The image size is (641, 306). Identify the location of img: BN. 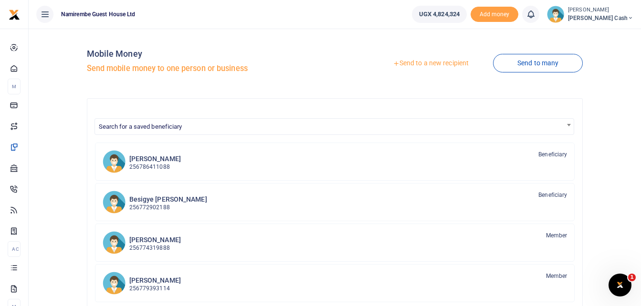
(114, 202).